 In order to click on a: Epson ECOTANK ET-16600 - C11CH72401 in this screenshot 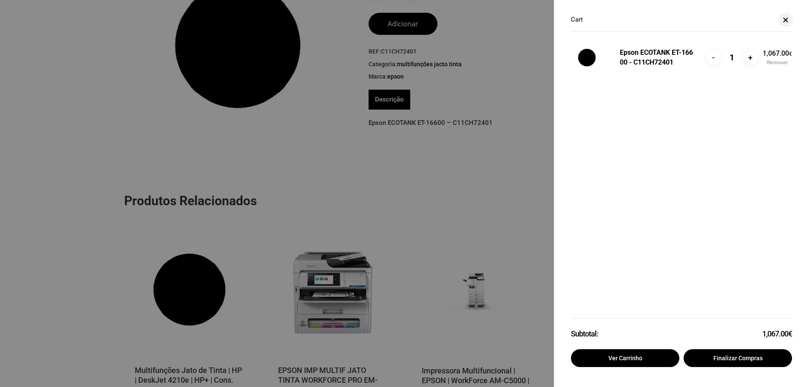, I will do `click(657, 57)`.